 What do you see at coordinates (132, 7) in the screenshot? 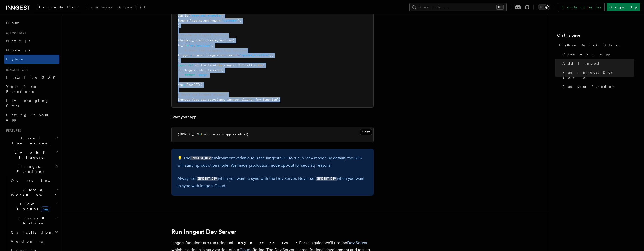
I see `span: AgentKit` at bounding box center [132, 7].